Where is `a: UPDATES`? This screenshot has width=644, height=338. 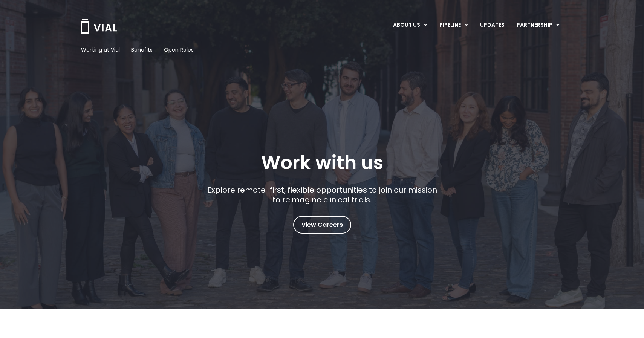
a: UPDATES is located at coordinates (493, 25).